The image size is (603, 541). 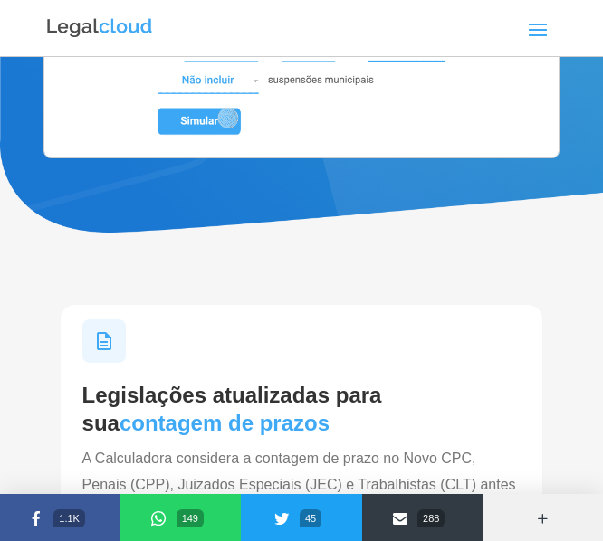 I want to click on img: Ícone Legislações, so click(x=104, y=341).